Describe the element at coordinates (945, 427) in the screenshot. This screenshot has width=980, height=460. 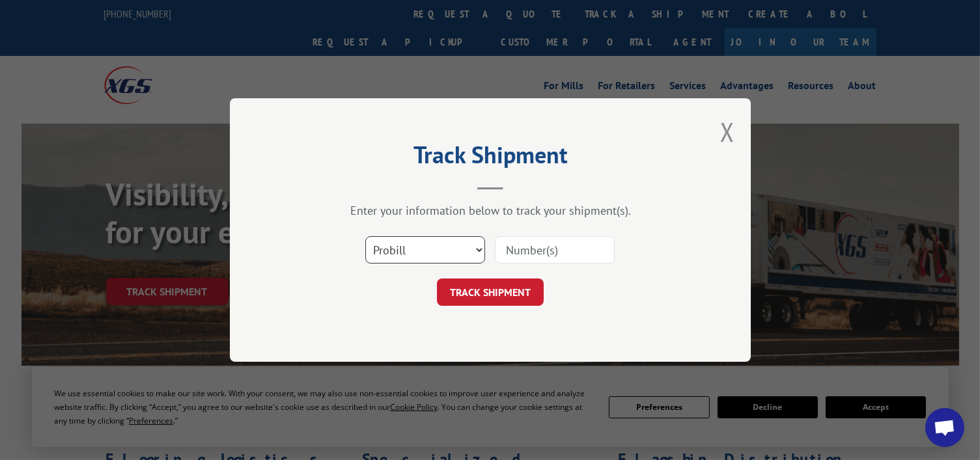
I see `div: Open chat` at that location.